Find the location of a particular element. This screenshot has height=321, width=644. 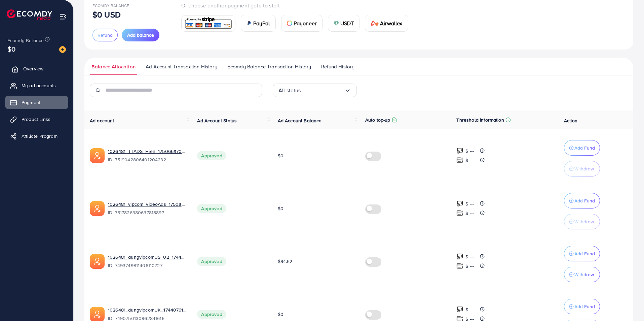

img: logo is located at coordinates (29, 14).